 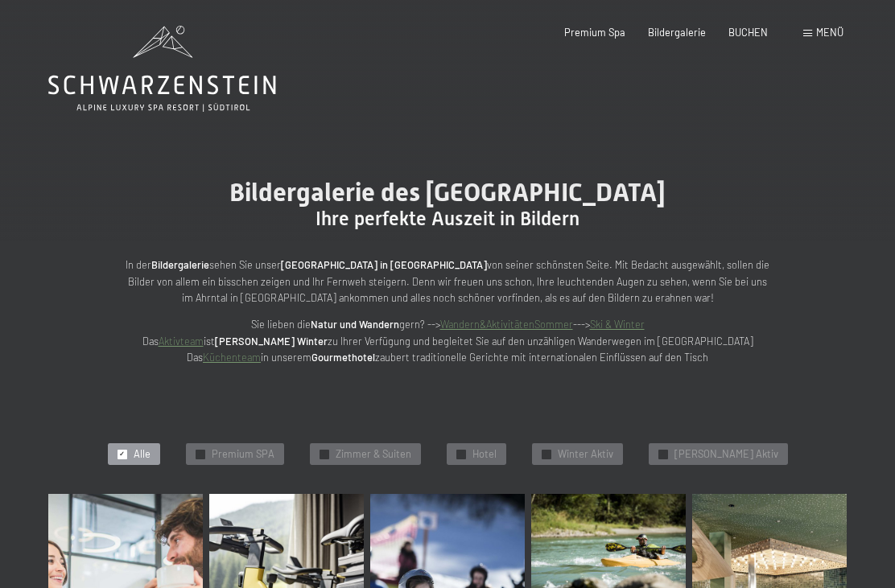 What do you see at coordinates (595, 32) in the screenshot?
I see `span: Premium Spa` at bounding box center [595, 32].